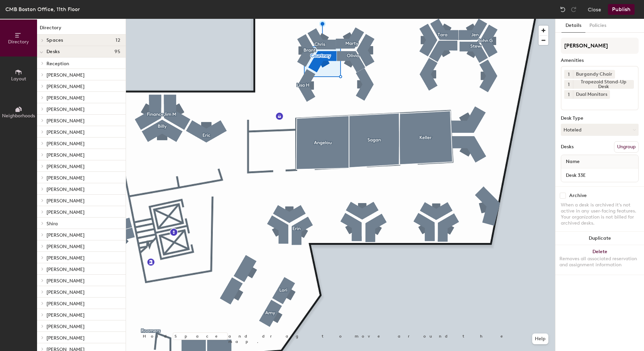  Describe the element at coordinates (573, 25) in the screenshot. I see `button: Details` at that location.